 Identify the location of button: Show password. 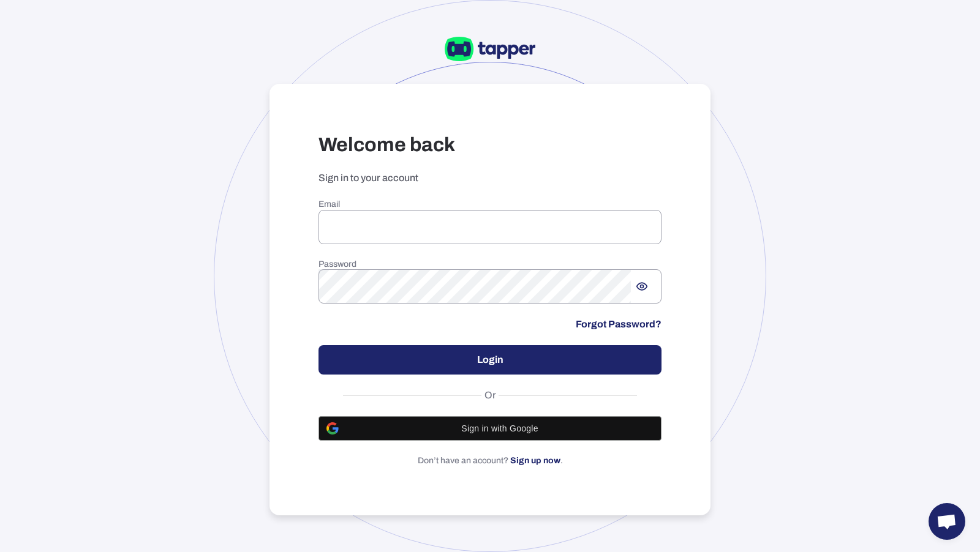
(642, 286).